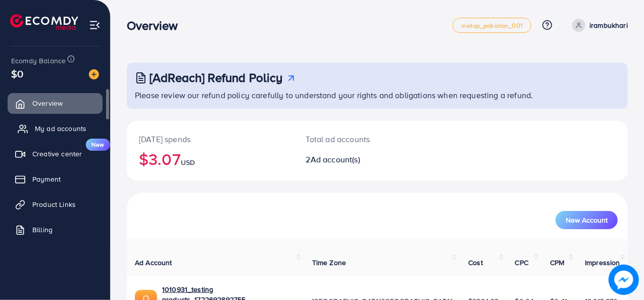 This screenshot has width=644, height=300. Describe the element at coordinates (44, 22) in the screenshot. I see `img: logo` at that location.